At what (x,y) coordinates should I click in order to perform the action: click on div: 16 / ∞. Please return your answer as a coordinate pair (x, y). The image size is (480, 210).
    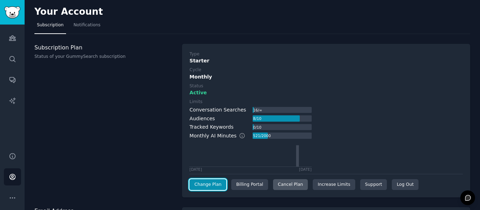
    Looking at the image, I should click on (257, 110).